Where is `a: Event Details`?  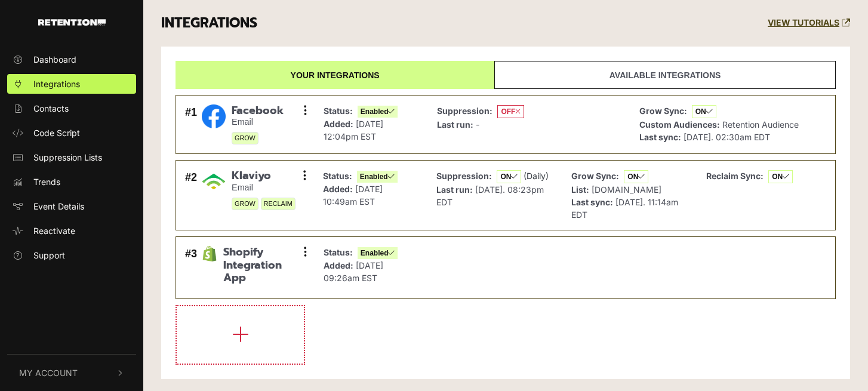 a: Event Details is located at coordinates (71, 206).